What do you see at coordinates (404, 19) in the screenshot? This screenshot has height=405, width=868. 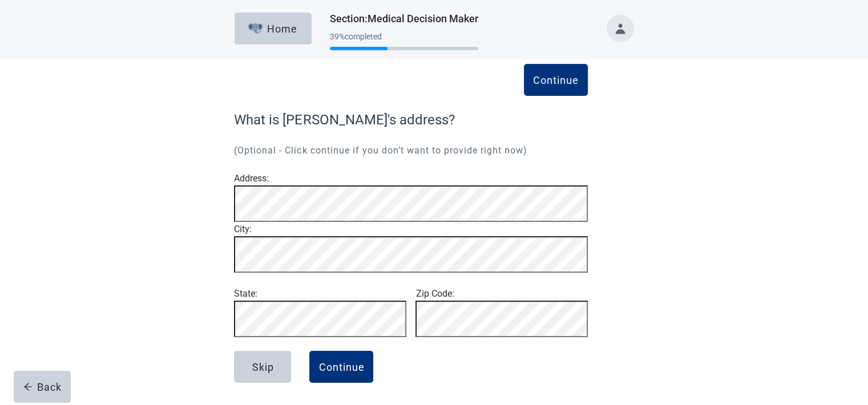 I see `h1: Section : Medical Decision Maker` at bounding box center [404, 19].